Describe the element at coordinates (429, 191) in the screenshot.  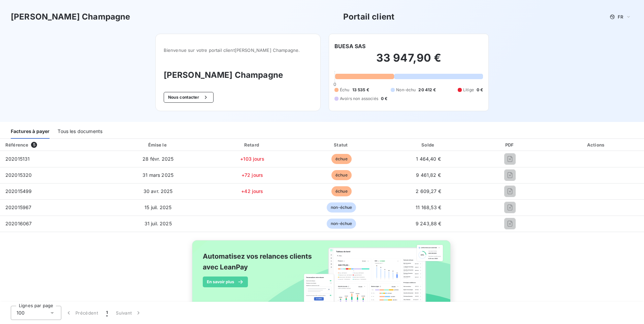
I see `span: 2 609,27 €` at that location.